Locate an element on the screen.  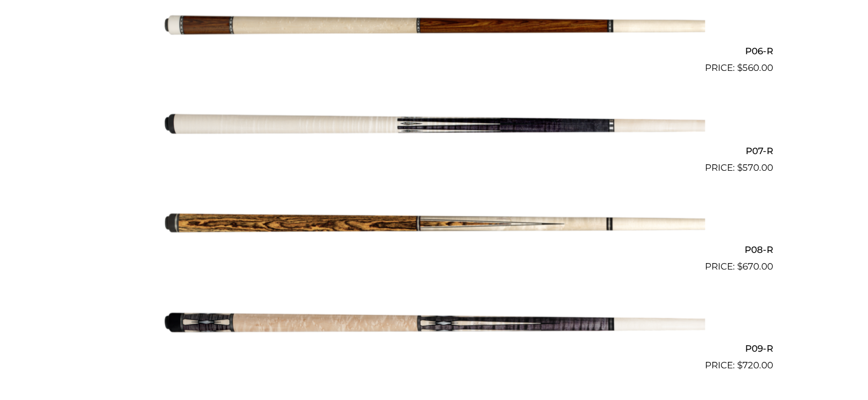
bdi: 670.00 is located at coordinates (755, 266).